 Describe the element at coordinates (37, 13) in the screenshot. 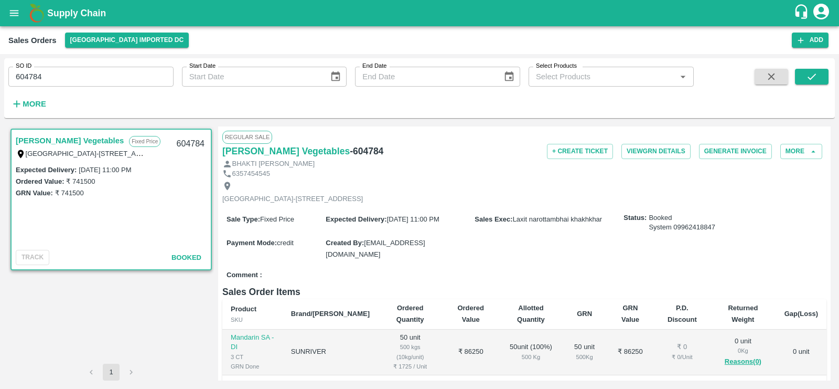

I see `img: logo` at that location.